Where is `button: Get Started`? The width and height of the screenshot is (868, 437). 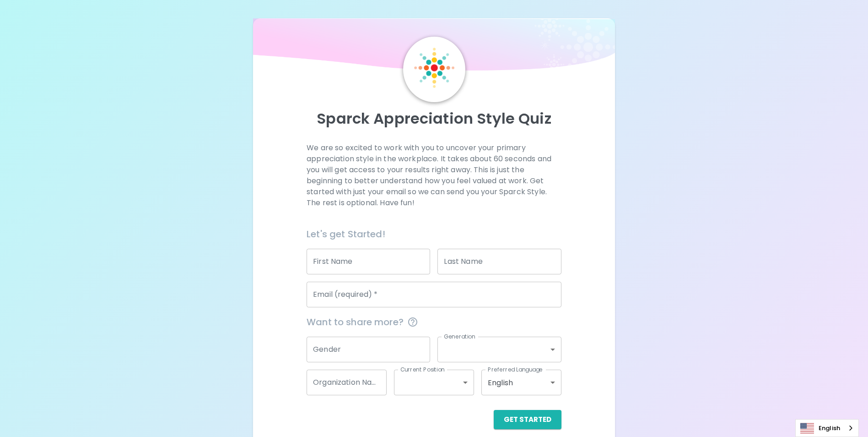
button: Get Started is located at coordinates (528, 419).